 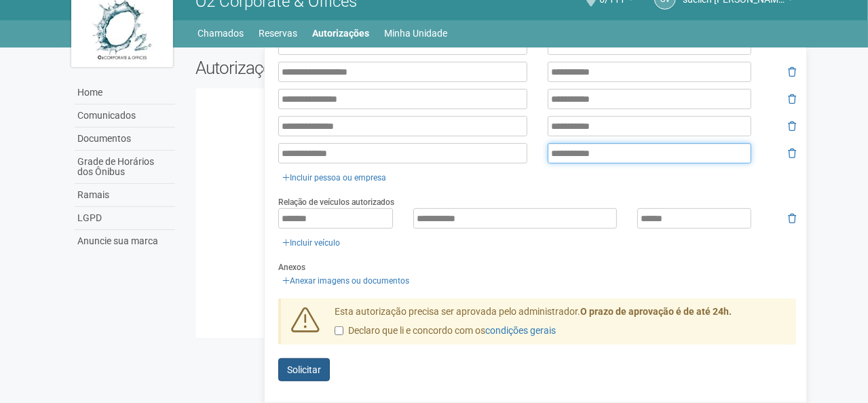 What do you see at coordinates (336, 202) in the screenshot?
I see `label: Relação de veículos autorizados` at bounding box center [336, 202].